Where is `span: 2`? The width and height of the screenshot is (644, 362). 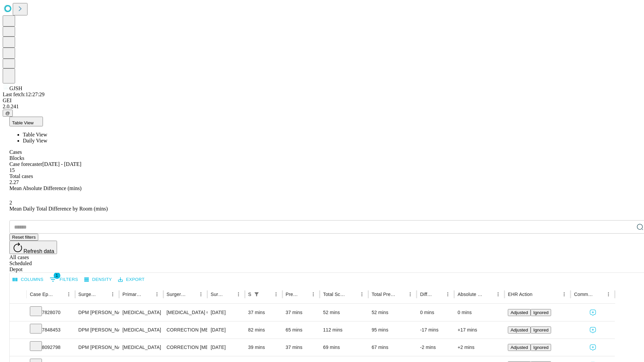 span: 2 is located at coordinates (11, 203).